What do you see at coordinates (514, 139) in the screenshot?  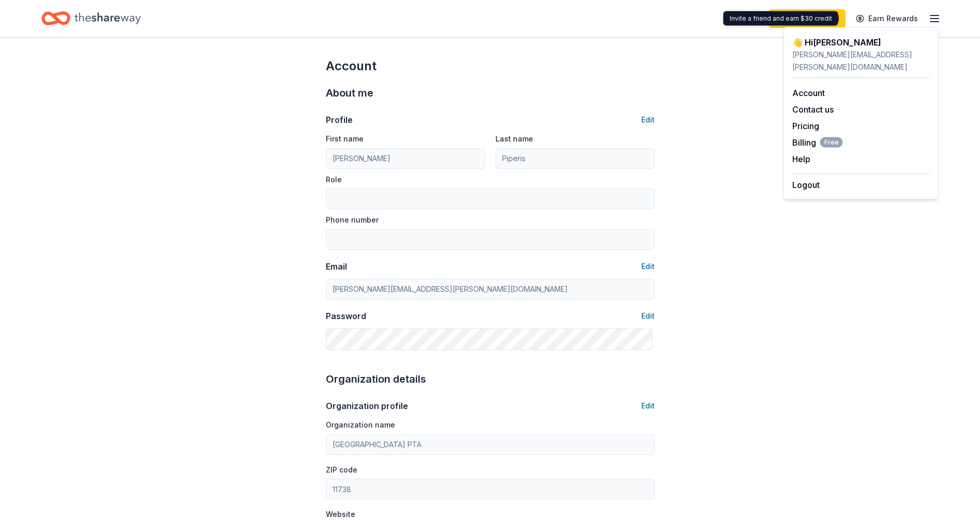 I see `label: Last name` at bounding box center [514, 139].